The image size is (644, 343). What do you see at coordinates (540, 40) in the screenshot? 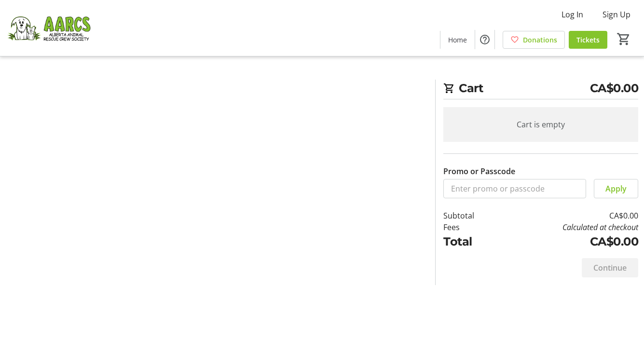
I see `span: Donations` at bounding box center [540, 40].